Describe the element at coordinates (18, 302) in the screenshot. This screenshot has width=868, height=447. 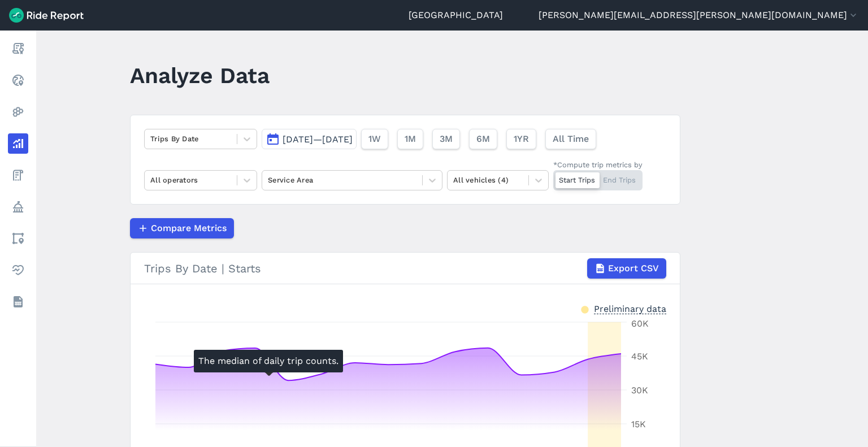
I see `a: Datasets` at that location.